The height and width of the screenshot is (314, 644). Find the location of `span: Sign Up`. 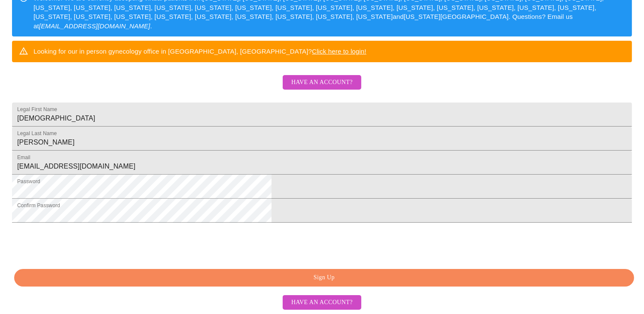

span: Sign Up is located at coordinates (324, 278).